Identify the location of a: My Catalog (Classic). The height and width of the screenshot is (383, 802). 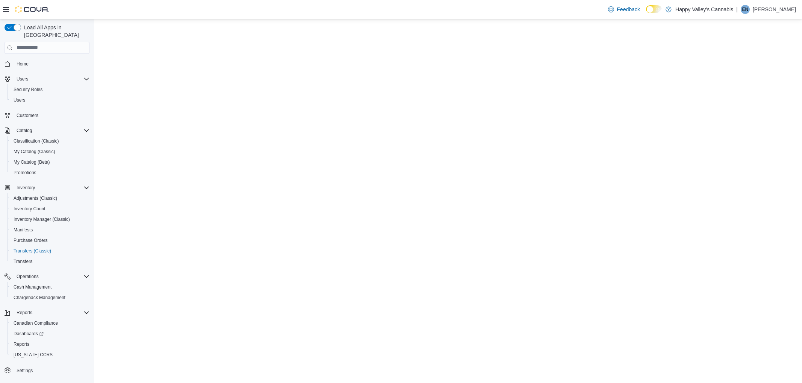
(34, 152).